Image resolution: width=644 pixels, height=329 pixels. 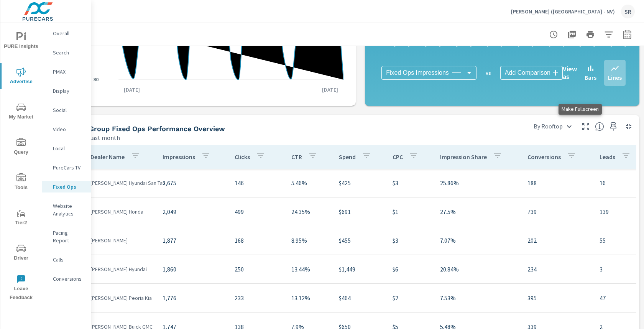 What do you see at coordinates (69, 149) in the screenshot?
I see `p: Local` at bounding box center [69, 149].